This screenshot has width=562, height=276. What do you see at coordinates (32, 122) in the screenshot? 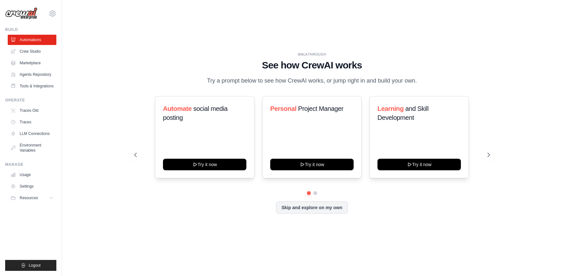
I see `a: Traces` at bounding box center [32, 122].